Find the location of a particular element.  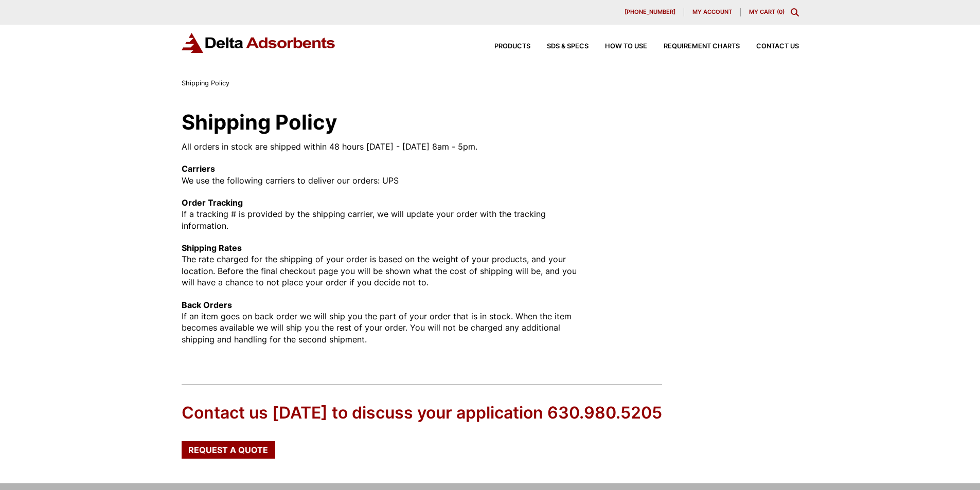

strong: Order Tracking is located at coordinates (212, 203).